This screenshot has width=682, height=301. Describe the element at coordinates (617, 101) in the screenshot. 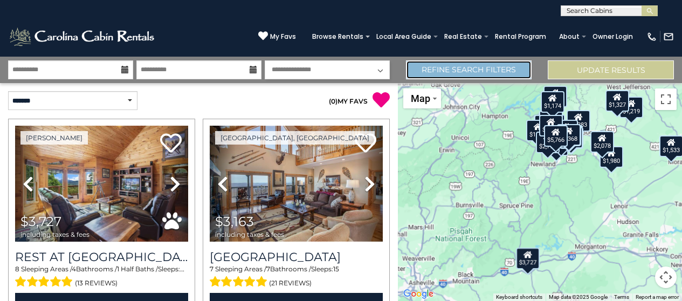

I see `div: $1,327` at that location.